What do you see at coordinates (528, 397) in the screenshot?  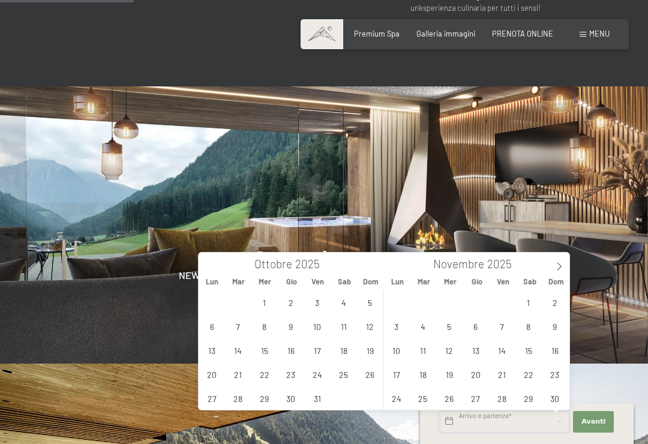 I see `span: Novembre 29, 2025` at bounding box center [528, 397].